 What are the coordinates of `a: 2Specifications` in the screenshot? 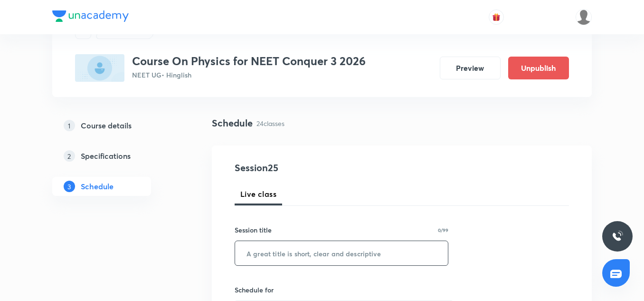 It's located at (117, 156).